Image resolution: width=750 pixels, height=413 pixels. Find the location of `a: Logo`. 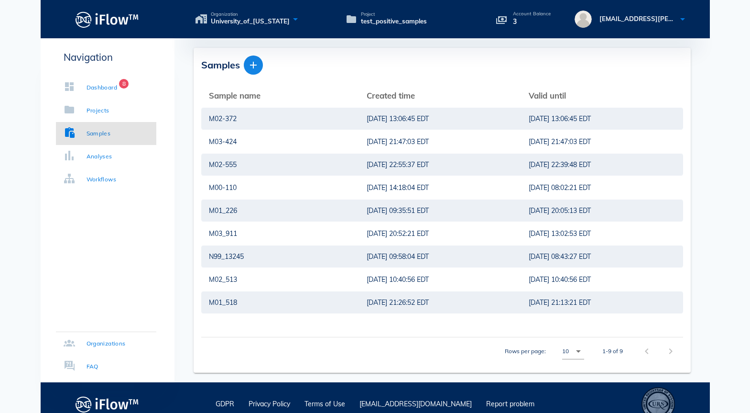

a: Logo is located at coordinates (108, 19).